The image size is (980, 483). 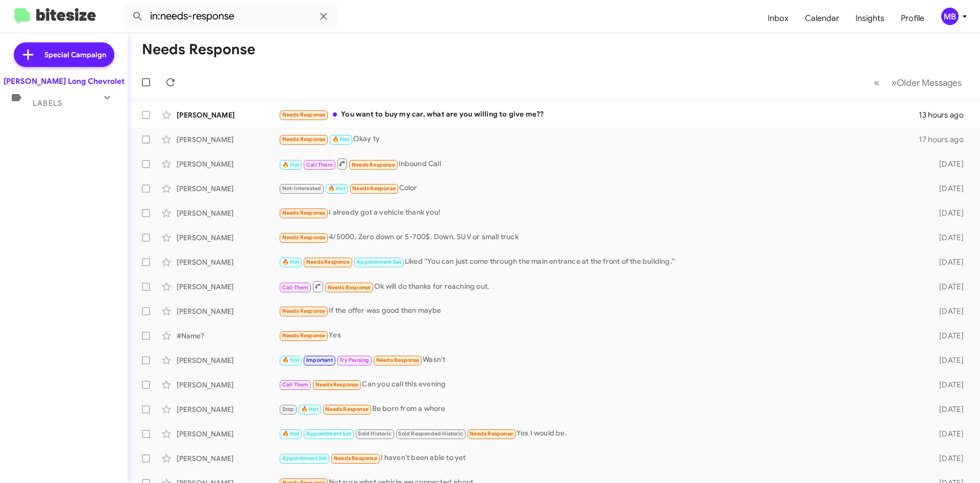 What do you see at coordinates (946, 139) in the screenshot?
I see `div: 17 hours ago` at bounding box center [946, 139].